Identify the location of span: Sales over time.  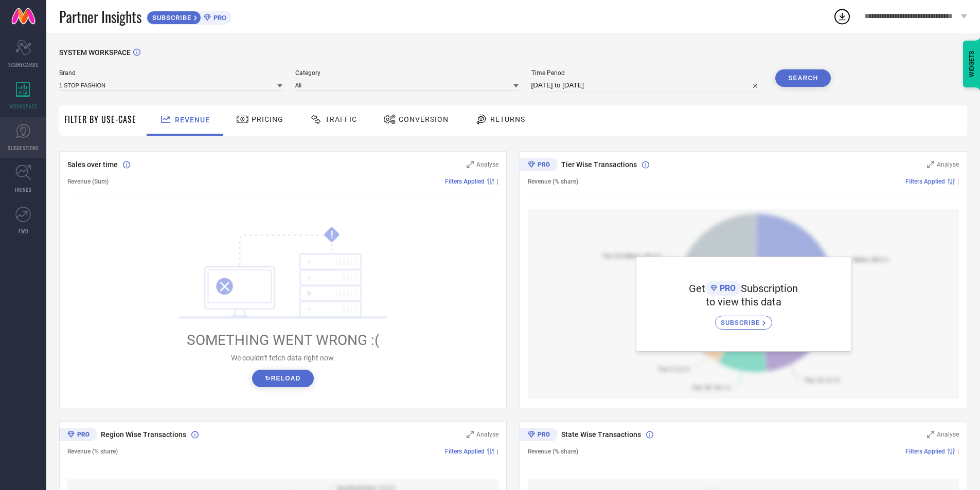
(93, 164).